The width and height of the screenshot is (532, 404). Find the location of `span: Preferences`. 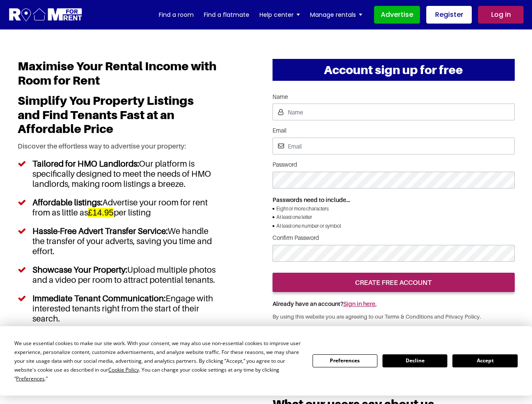

span: Preferences is located at coordinates (30, 379).